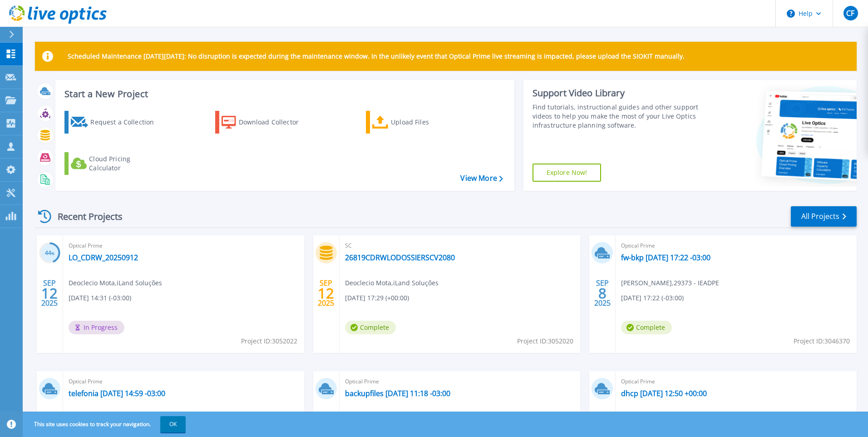 This screenshot has width=868, height=437. What do you see at coordinates (127, 122) in the screenshot?
I see `div: Request a Collection` at bounding box center [127, 122].